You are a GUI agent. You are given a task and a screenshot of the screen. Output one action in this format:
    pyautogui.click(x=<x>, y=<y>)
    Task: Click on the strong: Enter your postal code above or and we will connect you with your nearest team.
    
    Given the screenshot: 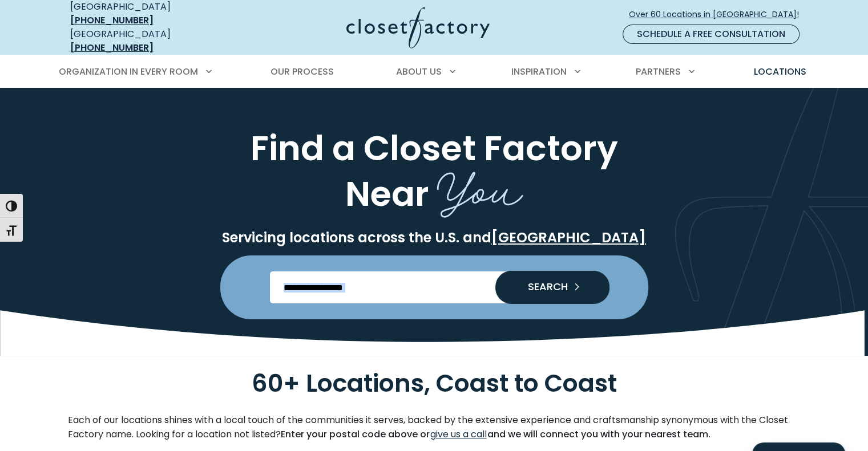 What is the action you would take?
    pyautogui.click(x=495, y=434)
    